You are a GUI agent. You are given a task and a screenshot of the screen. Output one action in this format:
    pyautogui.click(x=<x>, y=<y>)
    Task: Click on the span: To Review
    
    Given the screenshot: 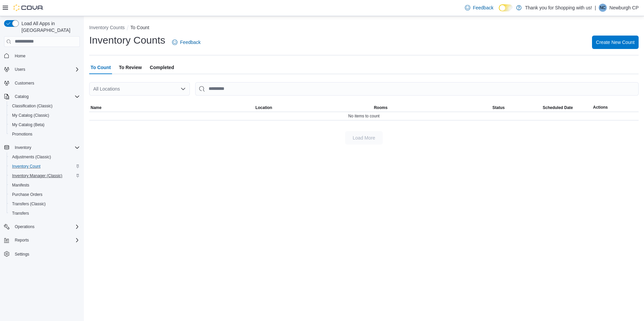 What is the action you would take?
    pyautogui.click(x=130, y=67)
    